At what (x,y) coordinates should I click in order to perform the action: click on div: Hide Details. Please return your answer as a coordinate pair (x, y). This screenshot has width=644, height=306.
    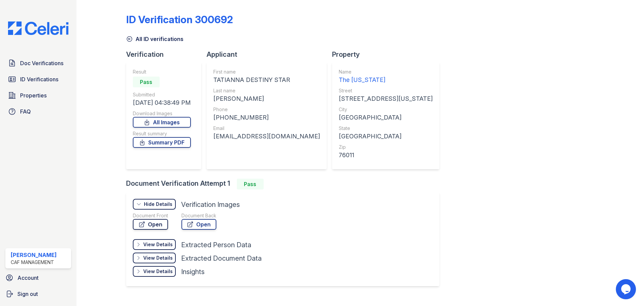
    Looking at the image, I should click on (158, 204).